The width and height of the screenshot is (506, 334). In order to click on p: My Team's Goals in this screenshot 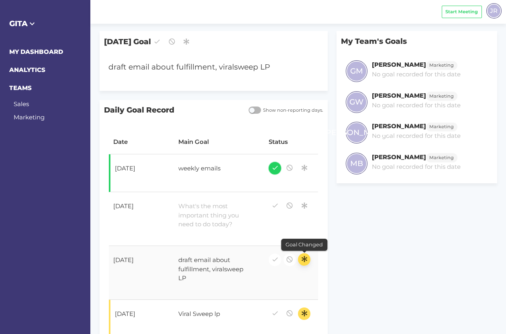, I will do `click(417, 41)`.